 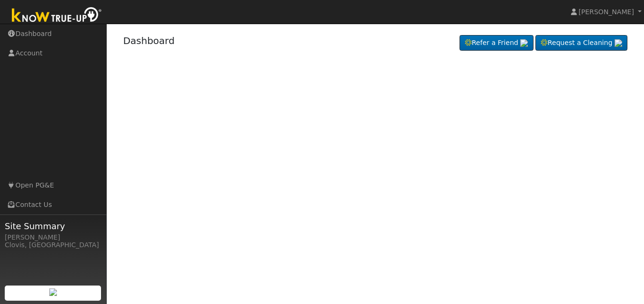 What do you see at coordinates (149, 41) in the screenshot?
I see `a: Dashboard` at bounding box center [149, 41].